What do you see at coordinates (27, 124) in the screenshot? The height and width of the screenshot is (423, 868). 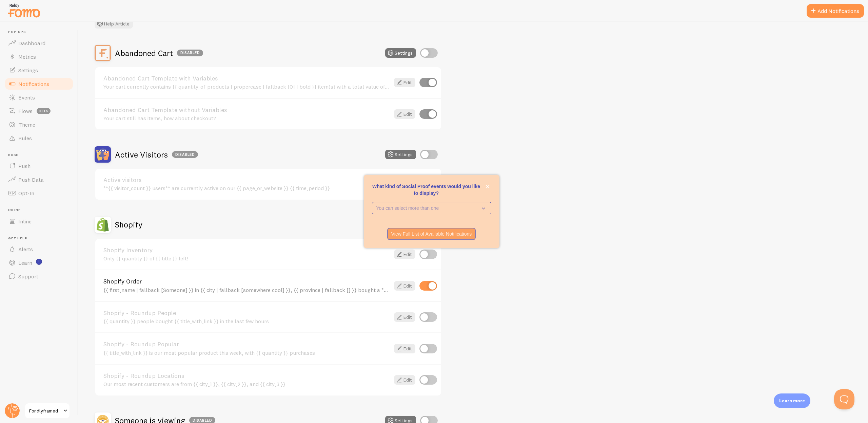 I see `span: Theme` at bounding box center [27, 124].